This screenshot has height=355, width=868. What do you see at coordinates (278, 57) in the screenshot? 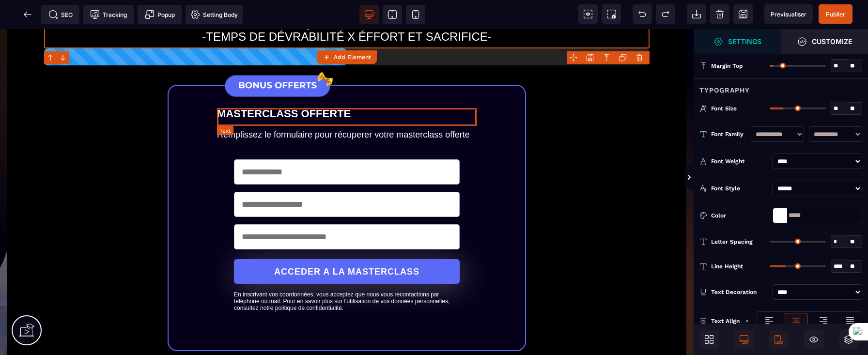
I see `img: 63b5f0a7b40b8c575713f71412baadad_BONUS_OFFERTS.png` at bounding box center [278, 57].